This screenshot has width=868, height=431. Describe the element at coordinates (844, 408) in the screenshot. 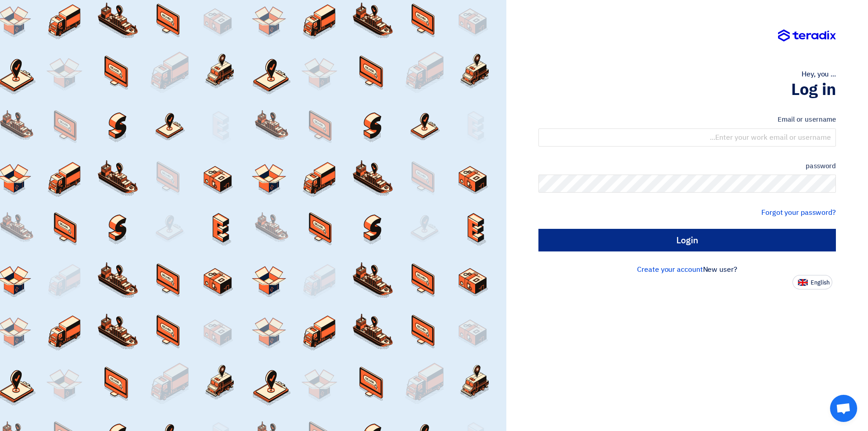

I see `div: Open chat` at that location.